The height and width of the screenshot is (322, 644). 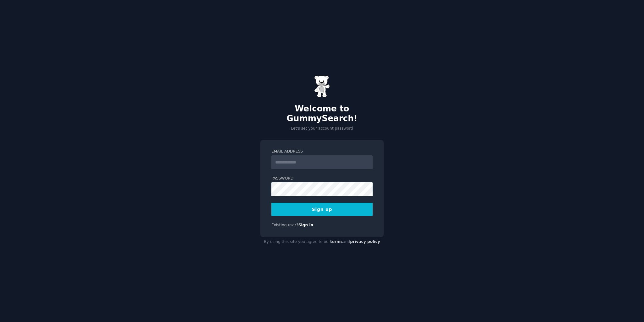 What do you see at coordinates (322, 114) in the screenshot?
I see `h2: Welcome to GummySearch!` at bounding box center [322, 114].